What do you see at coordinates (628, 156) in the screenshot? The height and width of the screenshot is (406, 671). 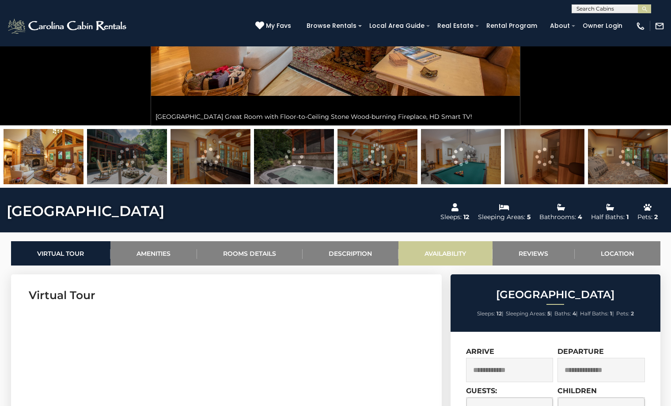 I see `img: 163269201` at bounding box center [628, 156].